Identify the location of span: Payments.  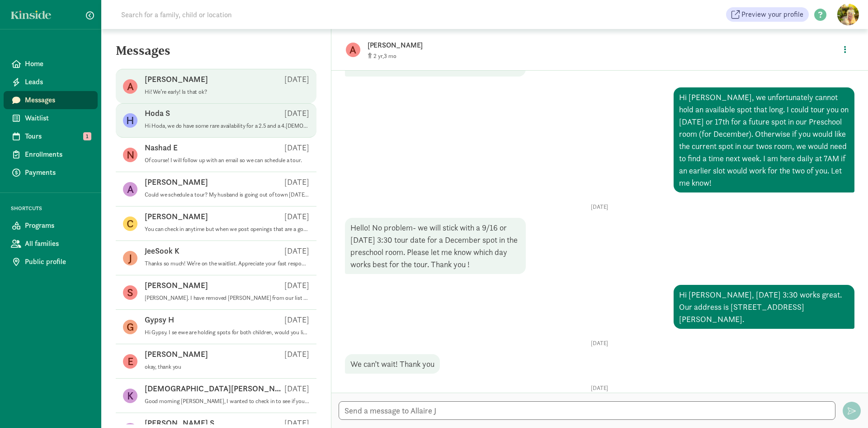
(57, 173).